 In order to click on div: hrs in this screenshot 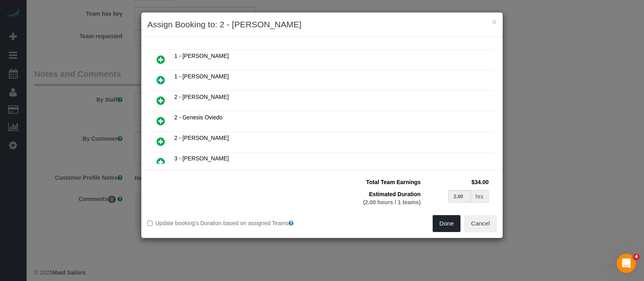, I will do `click(480, 197)`.